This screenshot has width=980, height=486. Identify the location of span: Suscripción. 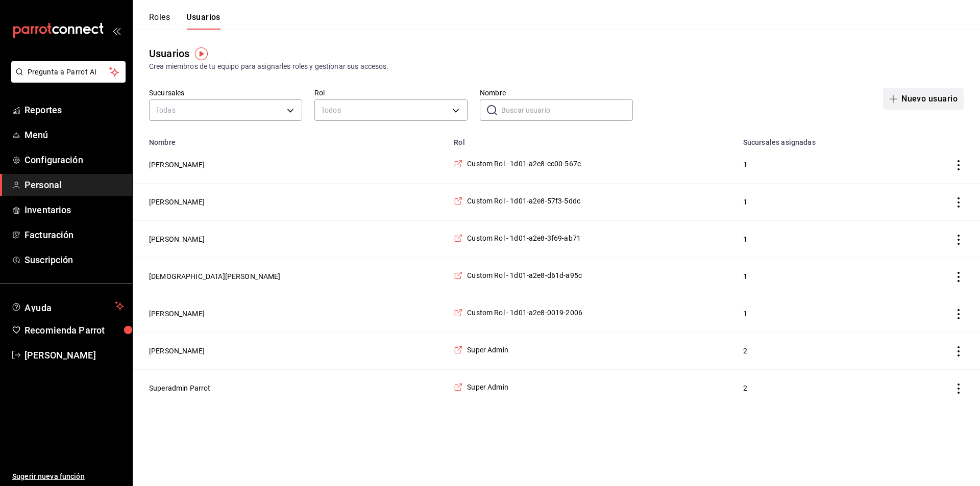
(74, 259).